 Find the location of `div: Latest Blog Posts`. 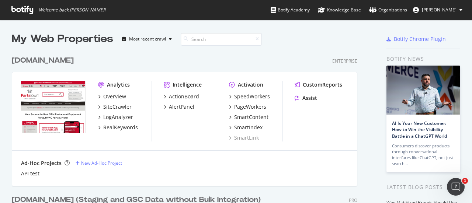

div: Latest Blog Posts is located at coordinates (423, 187).